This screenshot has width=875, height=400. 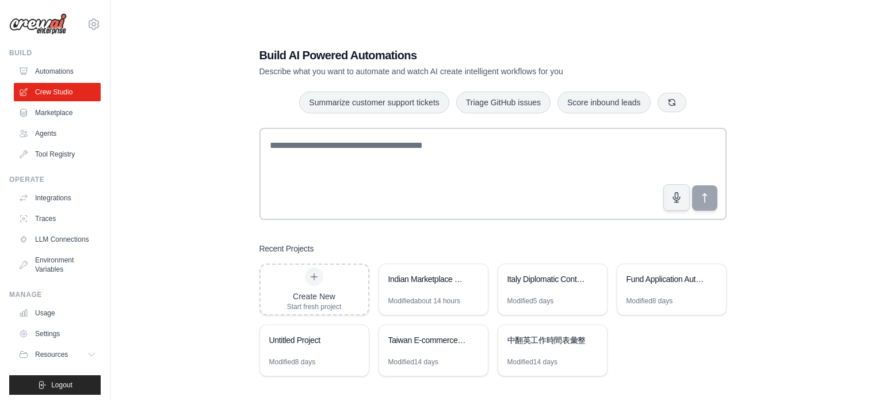 What do you see at coordinates (57, 219) in the screenshot?
I see `a: Traces` at bounding box center [57, 219].